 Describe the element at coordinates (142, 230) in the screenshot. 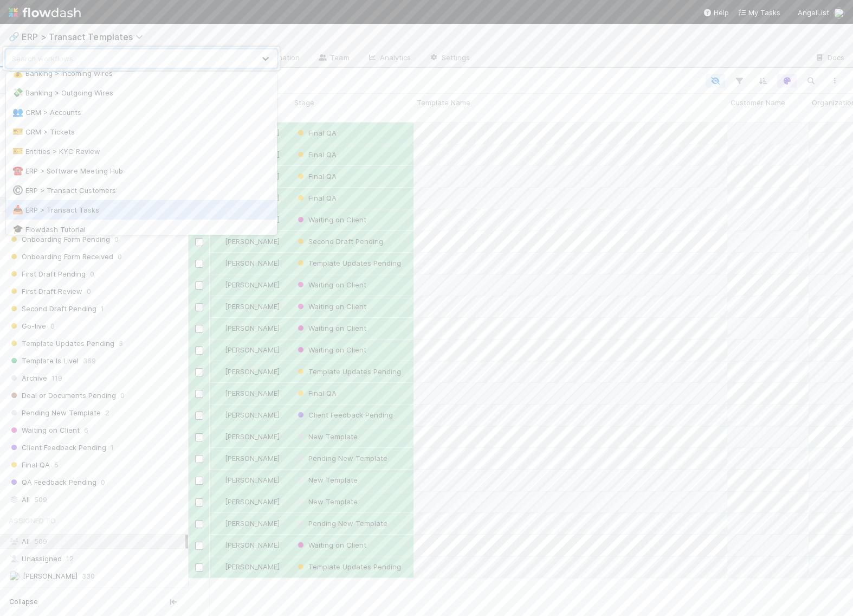

I see `div: Flowdash Tutorial` at that location.